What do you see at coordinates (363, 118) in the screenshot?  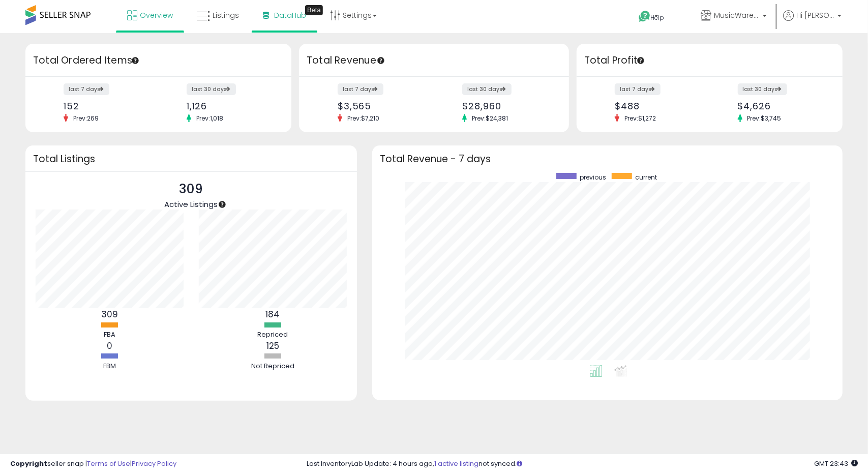 I see `span: Prev: $7,210` at bounding box center [363, 118].